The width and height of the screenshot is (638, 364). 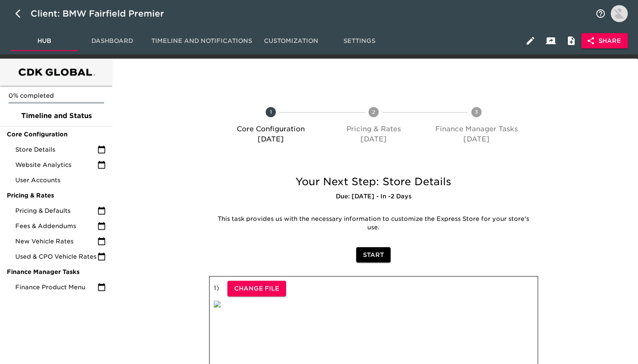 I want to click on span: Store Details, so click(x=56, y=150).